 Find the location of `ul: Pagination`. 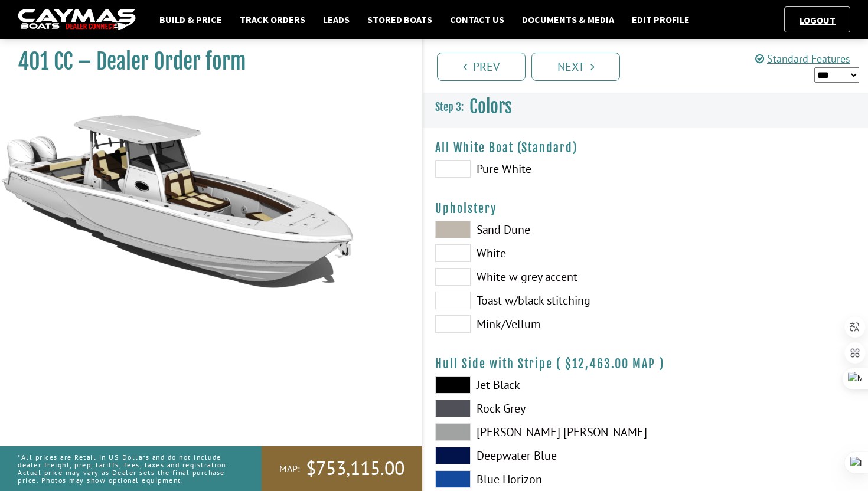

ul: Pagination is located at coordinates (651, 65).